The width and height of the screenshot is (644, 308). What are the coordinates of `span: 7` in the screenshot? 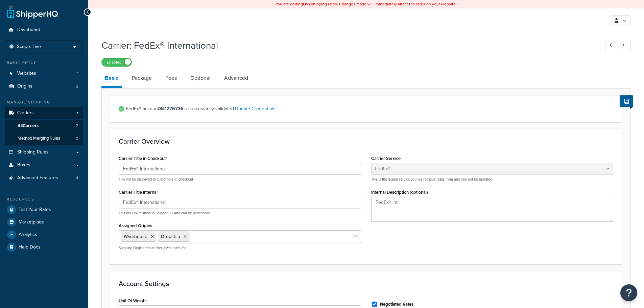 It's located at (77, 126).